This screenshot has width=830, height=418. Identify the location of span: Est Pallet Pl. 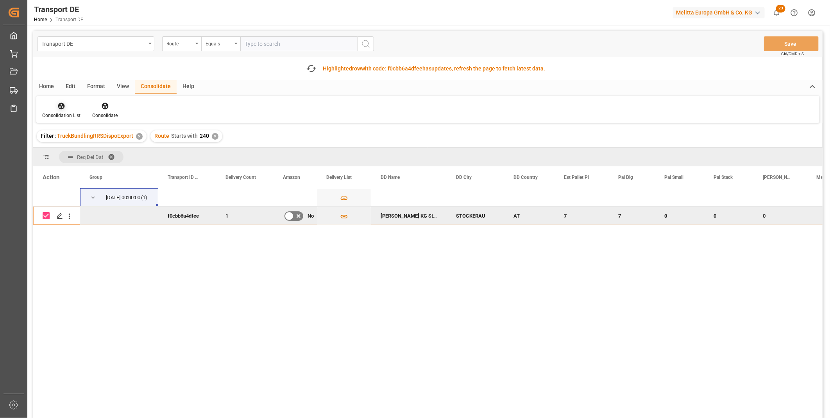
(577, 177).